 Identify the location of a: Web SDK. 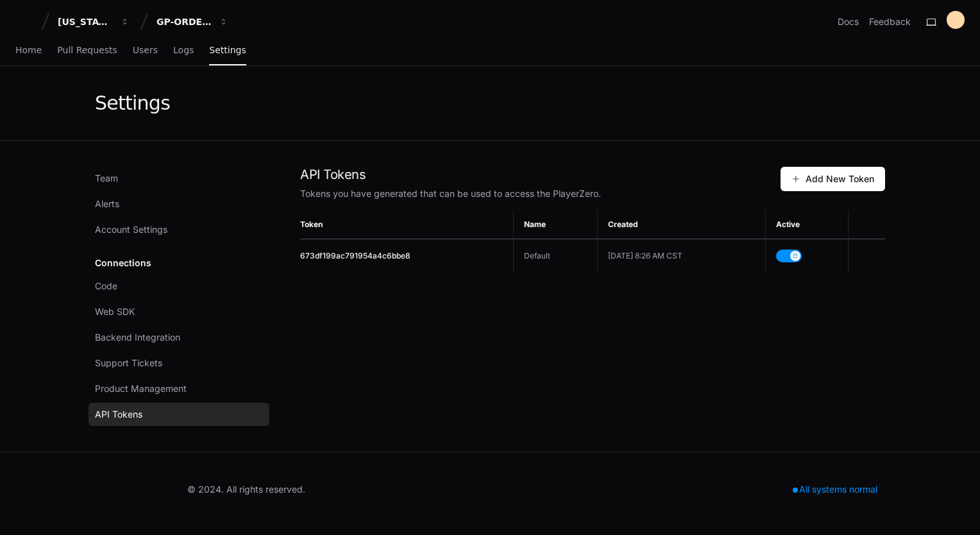
(179, 312).